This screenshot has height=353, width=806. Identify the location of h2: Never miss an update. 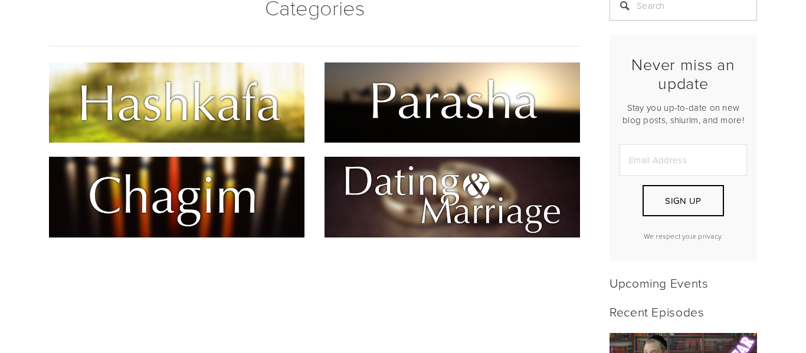
(683, 74).